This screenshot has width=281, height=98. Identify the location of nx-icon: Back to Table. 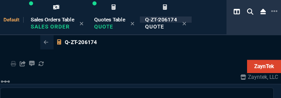
(46, 42).